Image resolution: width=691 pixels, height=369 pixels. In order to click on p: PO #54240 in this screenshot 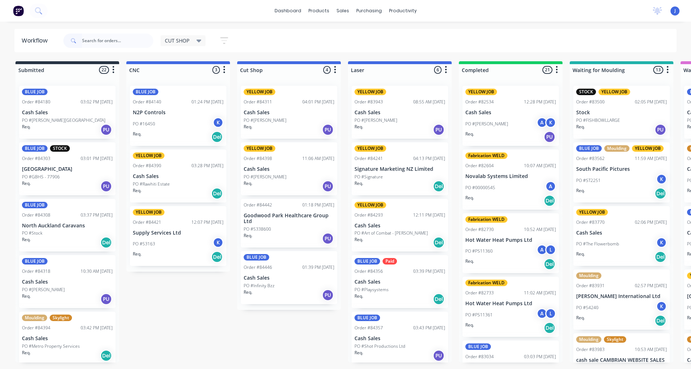, I will do `click(587, 307)`.